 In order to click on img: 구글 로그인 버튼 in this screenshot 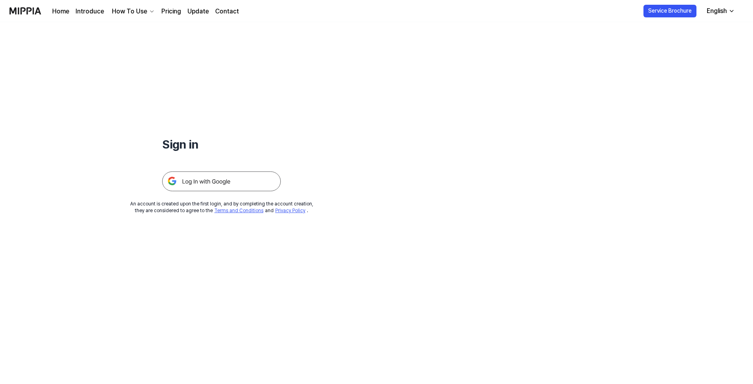, I will do `click(221, 181)`.